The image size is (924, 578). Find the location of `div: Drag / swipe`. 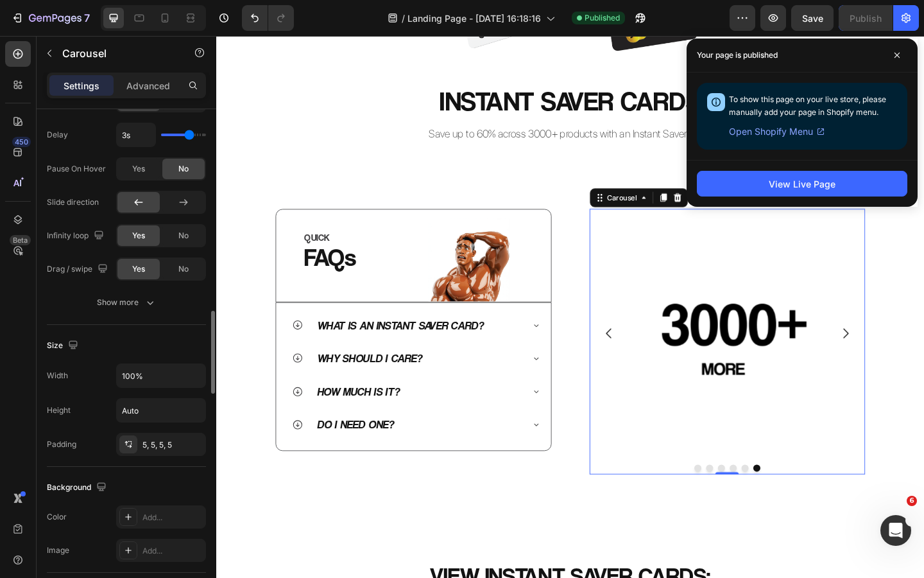

div: Drag / swipe is located at coordinates (79, 269).